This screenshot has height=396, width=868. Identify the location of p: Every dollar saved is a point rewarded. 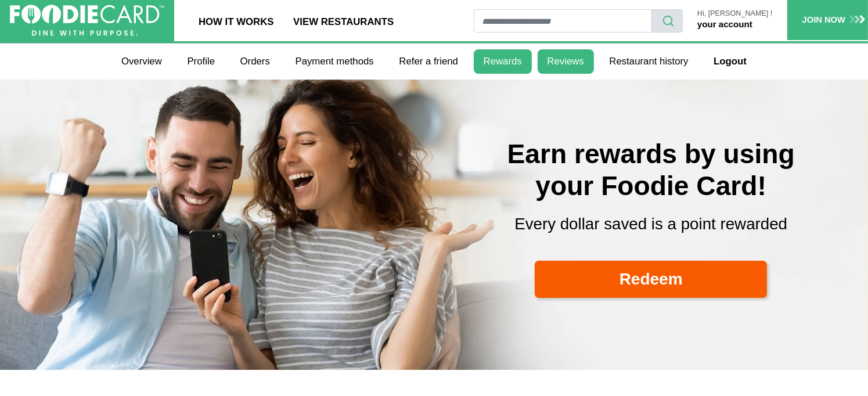
(651, 224).